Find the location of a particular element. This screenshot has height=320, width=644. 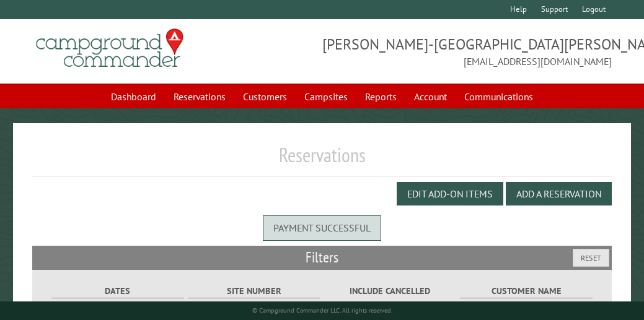

button: Reset is located at coordinates (590, 257).